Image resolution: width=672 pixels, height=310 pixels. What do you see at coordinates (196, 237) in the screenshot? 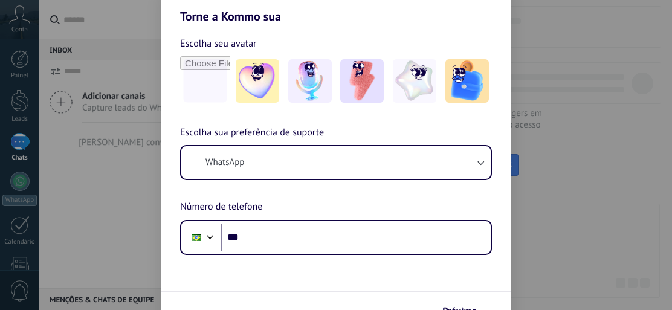
I see `div: Brazil: + 55` at bounding box center [196, 237].